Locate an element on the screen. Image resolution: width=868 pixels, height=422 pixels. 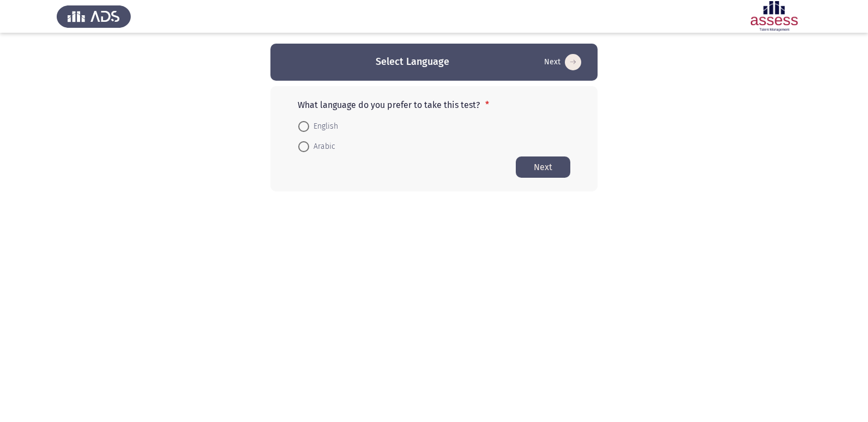
img: Assessment logo of ASSESS Employability - EBI is located at coordinates (775, 16).